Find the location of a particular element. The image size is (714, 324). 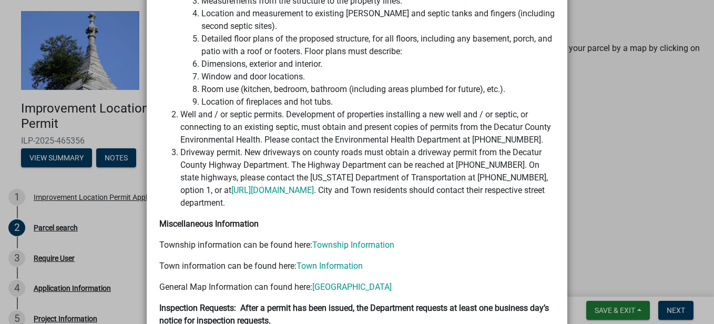

p: Town information can be found here: is located at coordinates (357, 266).